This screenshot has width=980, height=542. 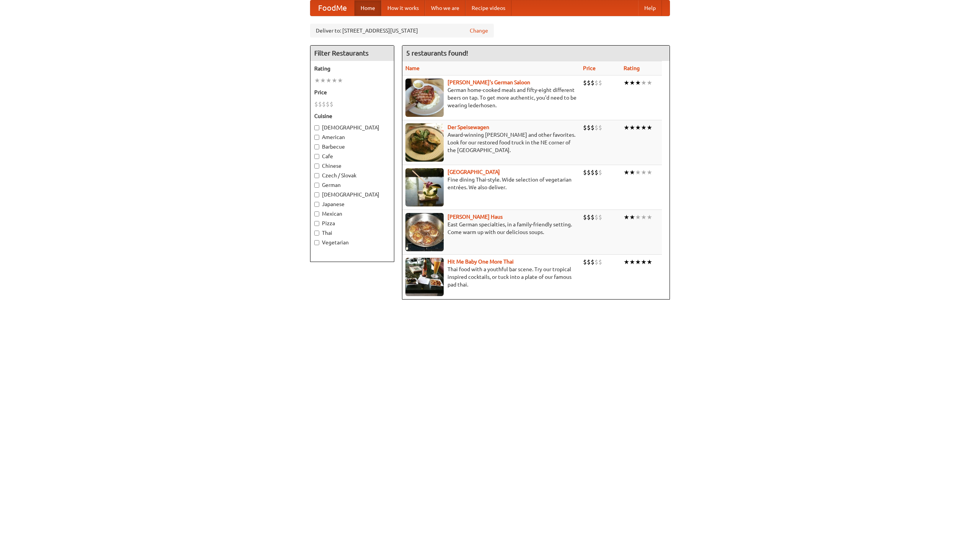 I want to click on input: Thai, so click(x=317, y=232).